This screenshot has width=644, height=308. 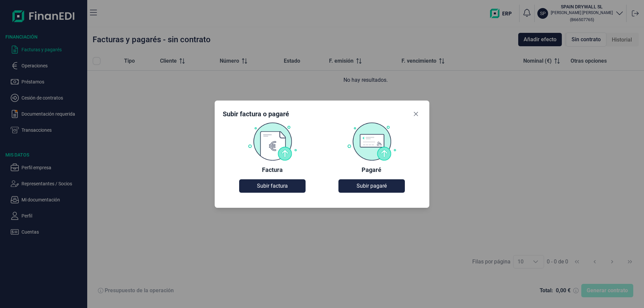 I want to click on button: Subir factura, so click(x=272, y=186).